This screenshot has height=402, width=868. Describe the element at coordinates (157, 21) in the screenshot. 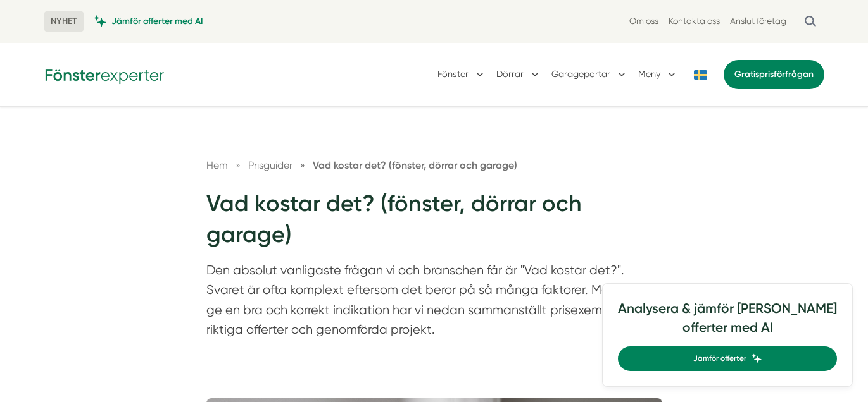

I see `span: Jämför offerter med AI` at that location.